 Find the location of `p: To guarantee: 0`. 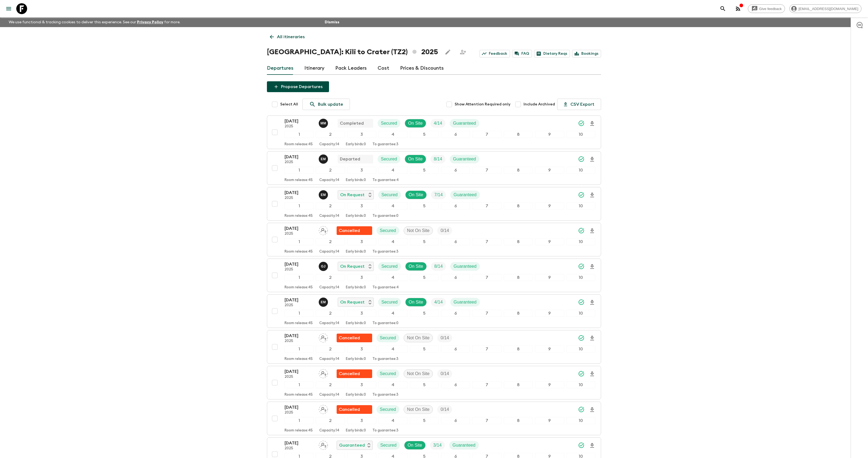

p: To guarantee: 0 is located at coordinates (385, 216).